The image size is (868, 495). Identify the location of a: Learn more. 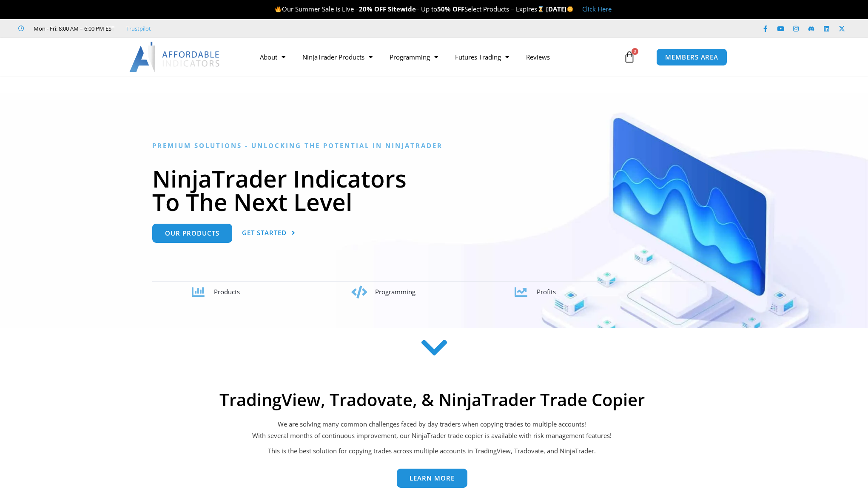
(432, 478).